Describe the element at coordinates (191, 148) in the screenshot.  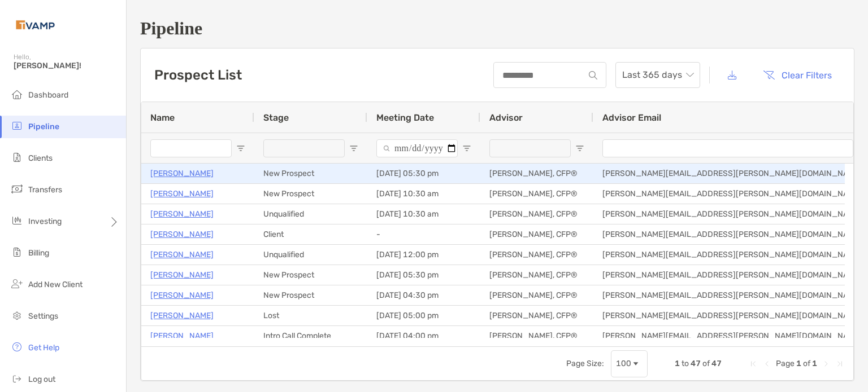
I see `input: Name Filter Input` at that location.